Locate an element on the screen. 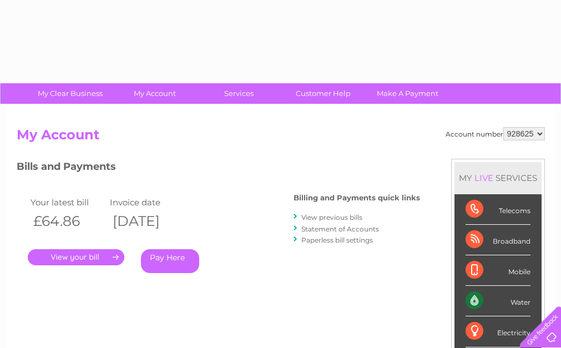 The height and width of the screenshot is (348, 561). div: Telecoms is located at coordinates (498, 209).